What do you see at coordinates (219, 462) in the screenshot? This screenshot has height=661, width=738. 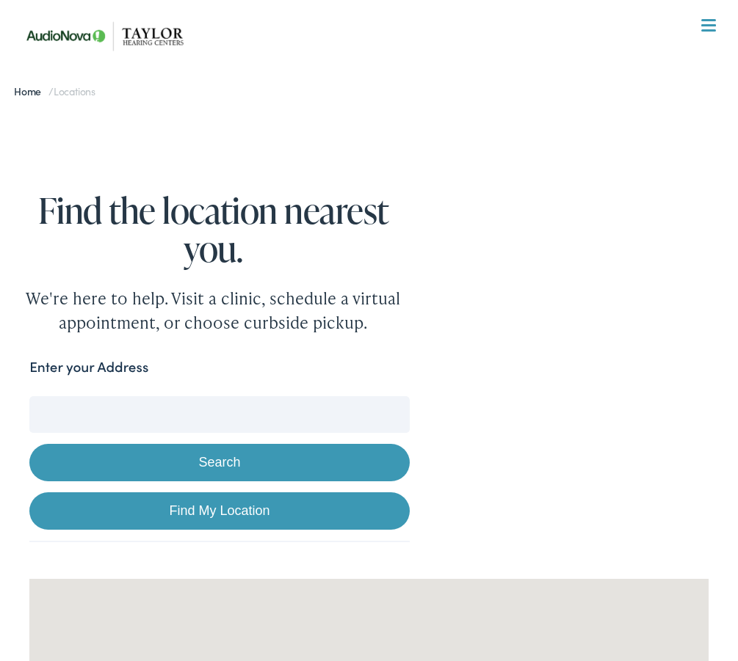 I see `button: Search` at bounding box center [219, 462].